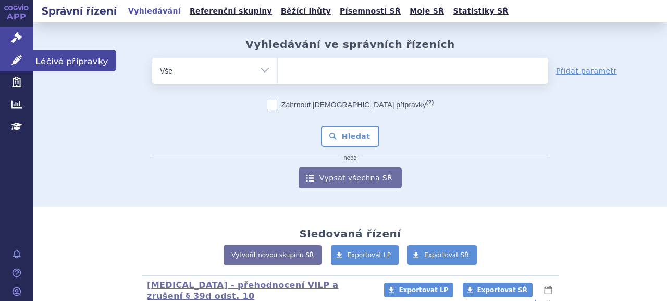 This screenshot has height=301, width=667. What do you see at coordinates (481, 11) in the screenshot?
I see `a: Statistiky SŘ` at bounding box center [481, 11].